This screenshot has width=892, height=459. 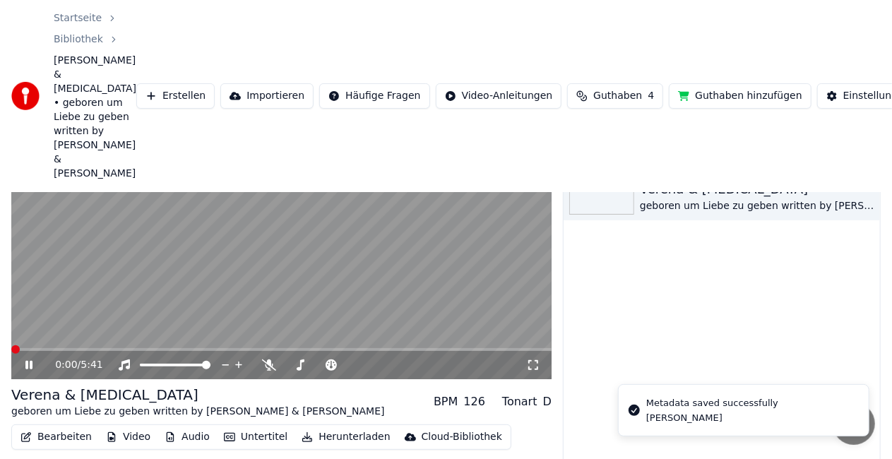 What do you see at coordinates (446, 402) in the screenshot?
I see `div: BPM` at bounding box center [446, 402].